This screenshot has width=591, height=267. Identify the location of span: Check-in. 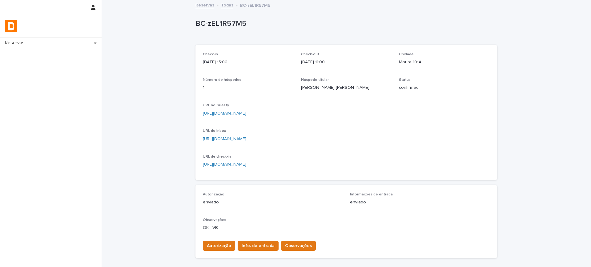
(210, 54).